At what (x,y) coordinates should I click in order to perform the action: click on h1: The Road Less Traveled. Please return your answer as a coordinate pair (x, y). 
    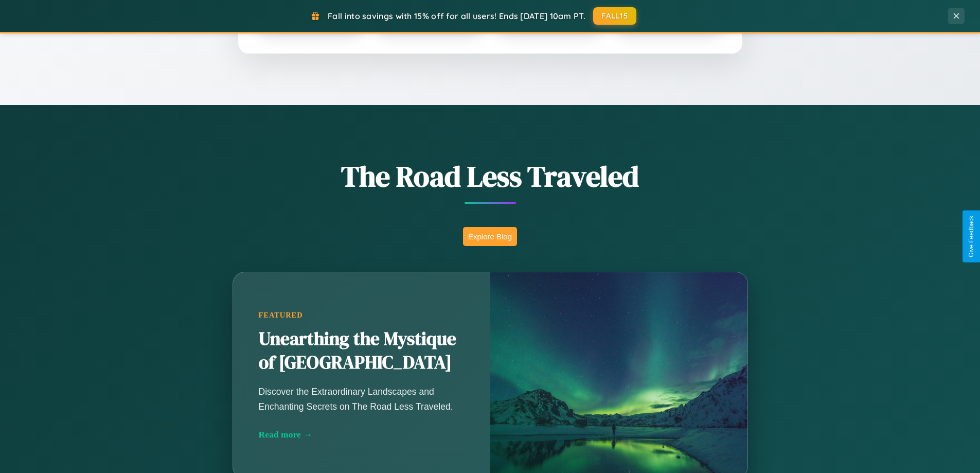
    Looking at the image, I should click on (490, 176).